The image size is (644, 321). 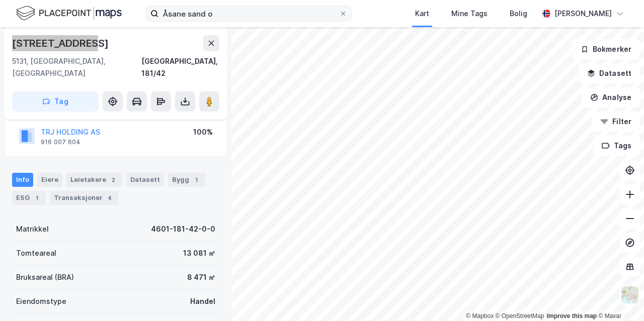 I want to click on a: Mapbox, so click(x=480, y=316).